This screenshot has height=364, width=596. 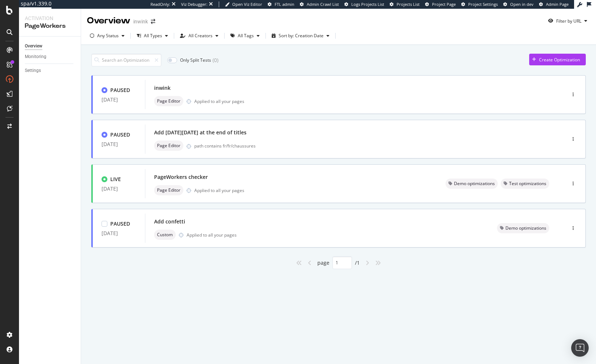 What do you see at coordinates (169, 222) in the screenshot?
I see `div: Add confetti` at bounding box center [169, 222].